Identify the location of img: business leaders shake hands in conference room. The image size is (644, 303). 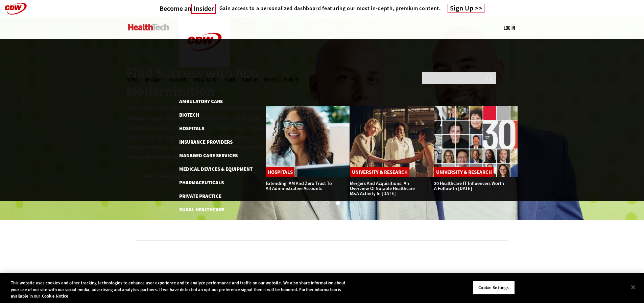
(392, 142).